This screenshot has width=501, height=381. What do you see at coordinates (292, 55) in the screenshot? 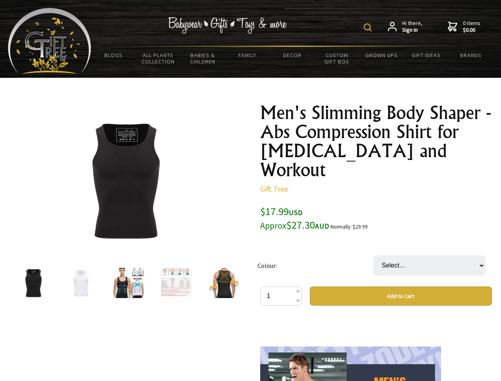
I see `a: Decor` at bounding box center [292, 55].